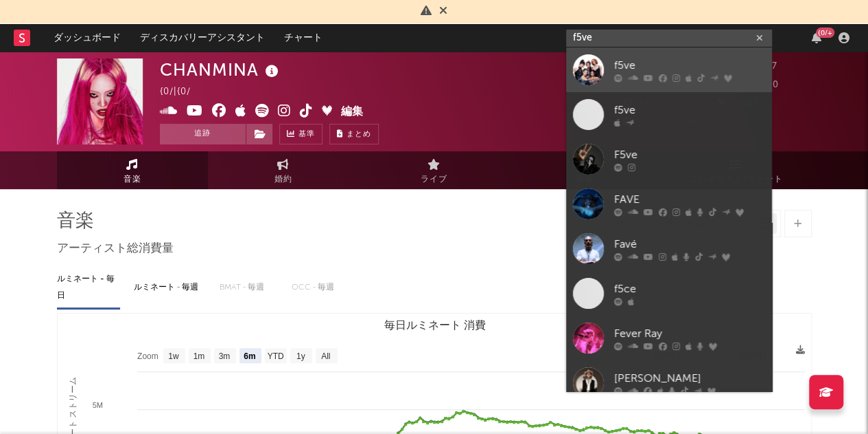  Describe the element at coordinates (359, 134) in the screenshot. I see `span: まとめ` at that location.